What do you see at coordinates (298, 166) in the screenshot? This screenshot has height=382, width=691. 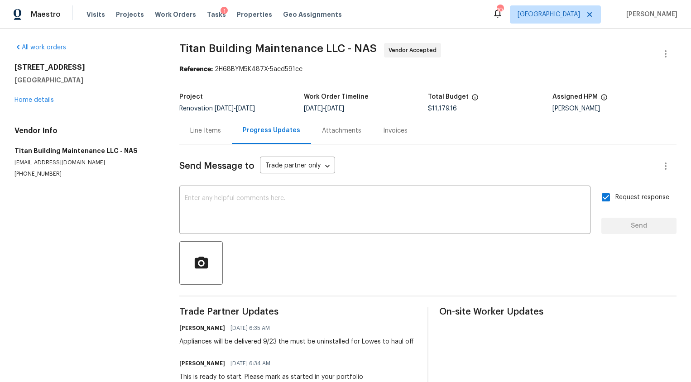 I see `div: Trade partner only` at bounding box center [298, 166].